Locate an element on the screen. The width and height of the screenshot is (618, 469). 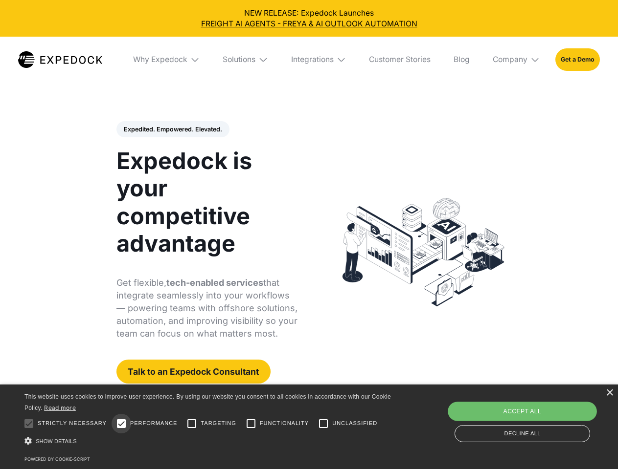
span: Performance is located at coordinates (154, 423).